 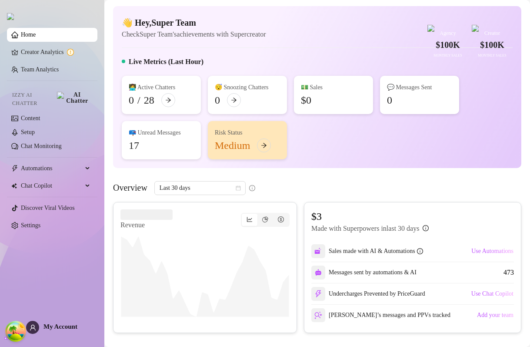 I want to click on button: Use Automations, so click(x=493, y=251).